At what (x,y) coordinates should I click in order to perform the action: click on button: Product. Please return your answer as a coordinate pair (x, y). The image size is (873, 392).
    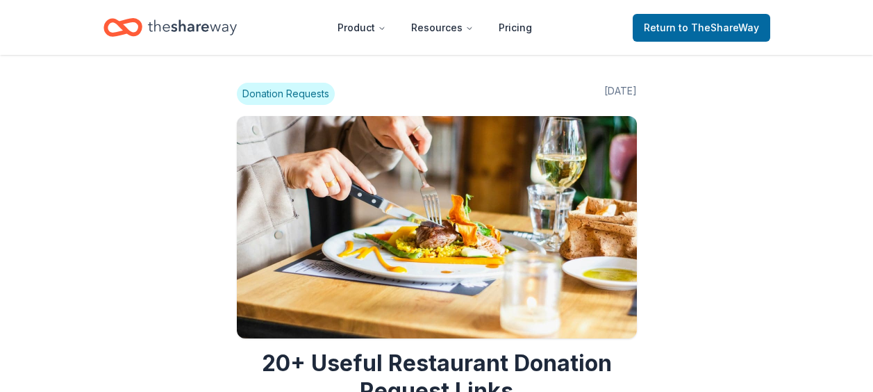
    Looking at the image, I should click on (362, 28).